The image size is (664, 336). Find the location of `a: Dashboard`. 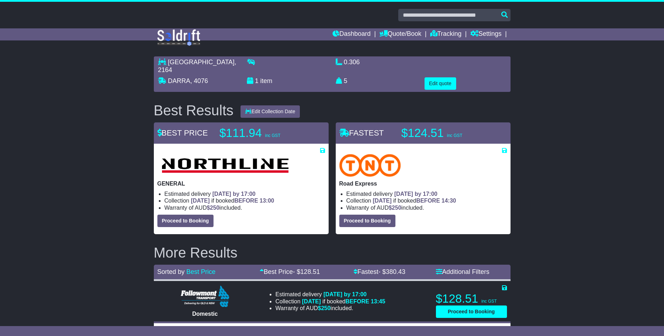

a: Dashboard is located at coordinates (351, 34).